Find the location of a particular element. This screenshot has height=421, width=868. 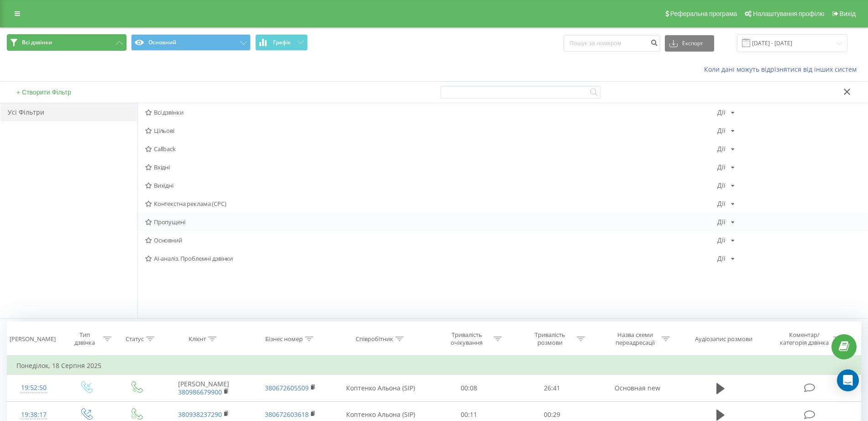

span: Основний is located at coordinates (431, 240).